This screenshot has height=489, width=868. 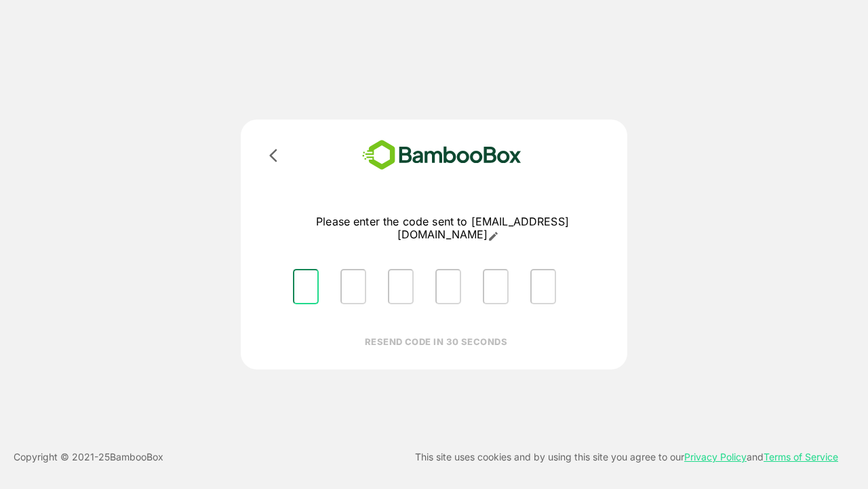 What do you see at coordinates (354, 287) in the screenshot?
I see `input: Please enter OTP character 2` at bounding box center [354, 287].